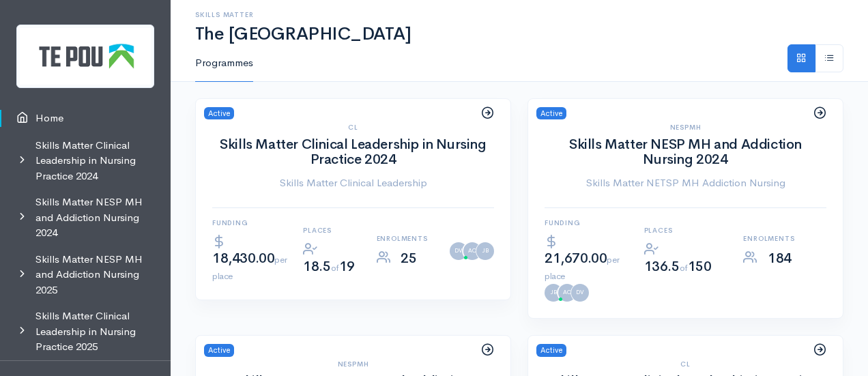 This screenshot has height=376, width=868. What do you see at coordinates (519, 14) in the screenshot?
I see `h6: Skills Matter` at bounding box center [519, 14].